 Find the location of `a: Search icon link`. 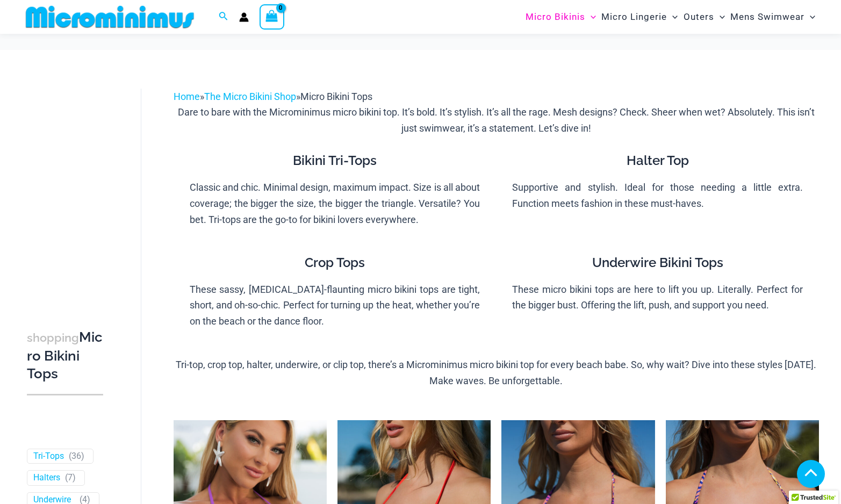

a: Search icon link is located at coordinates (223, 17).